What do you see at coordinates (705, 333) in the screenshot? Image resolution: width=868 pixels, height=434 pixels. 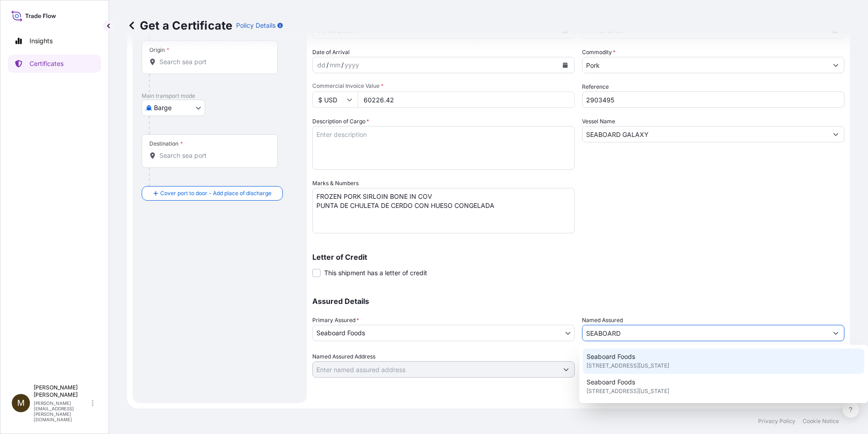 I see `input: Assured Name` at bounding box center [705, 333].